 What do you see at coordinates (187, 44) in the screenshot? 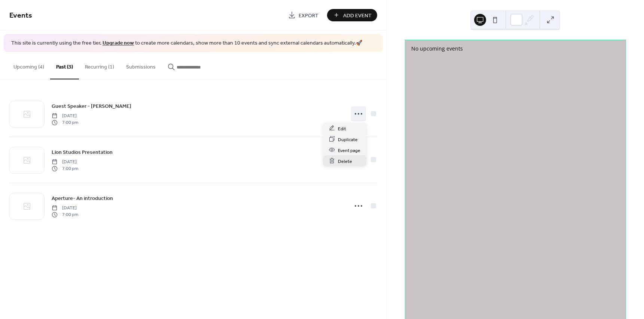
I see `span: This site is currently using the free tier. to create more calendars, show more than 10 events an...` at bounding box center [187, 44].